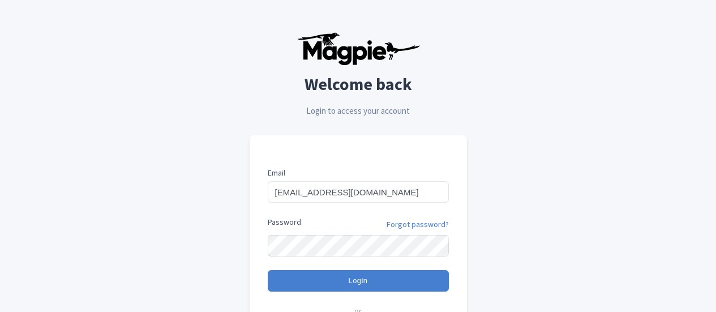 This screenshot has height=312, width=716. What do you see at coordinates (284, 222) in the screenshot?
I see `label: Password` at bounding box center [284, 222].